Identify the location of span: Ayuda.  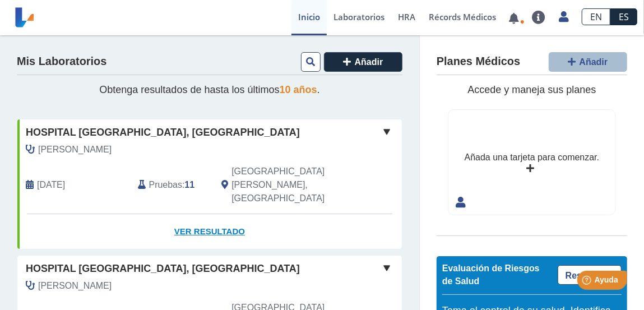
(62, 14).